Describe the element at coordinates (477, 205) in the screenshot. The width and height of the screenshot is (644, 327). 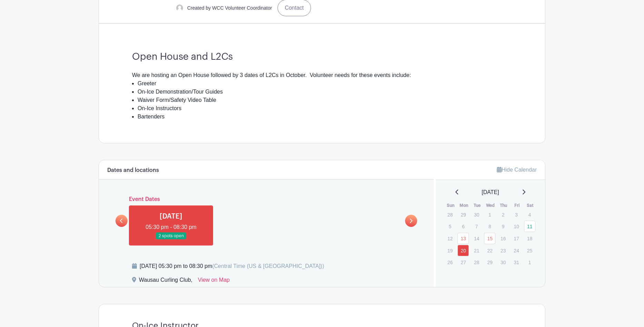
I see `th: Tue` at that location.